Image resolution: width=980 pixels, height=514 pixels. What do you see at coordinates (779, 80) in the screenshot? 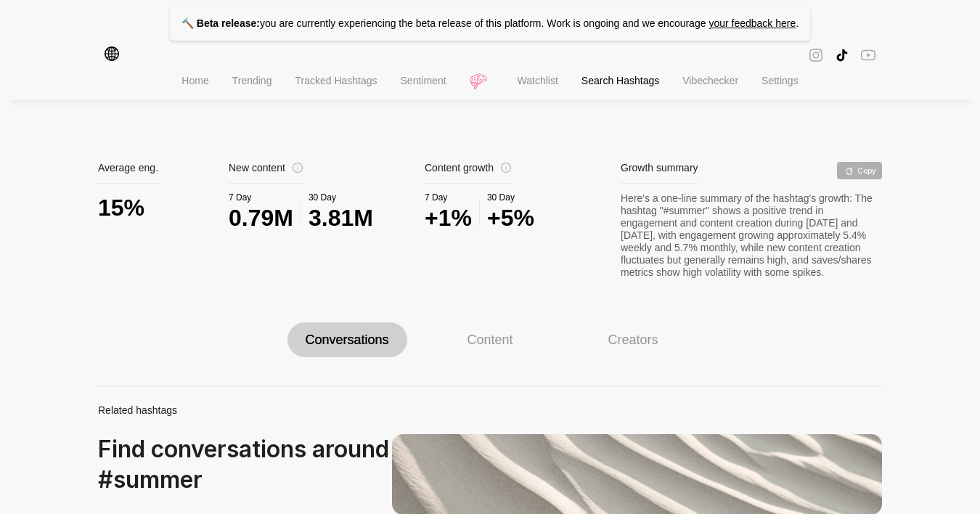
I see `span: Settings` at bounding box center [779, 80].